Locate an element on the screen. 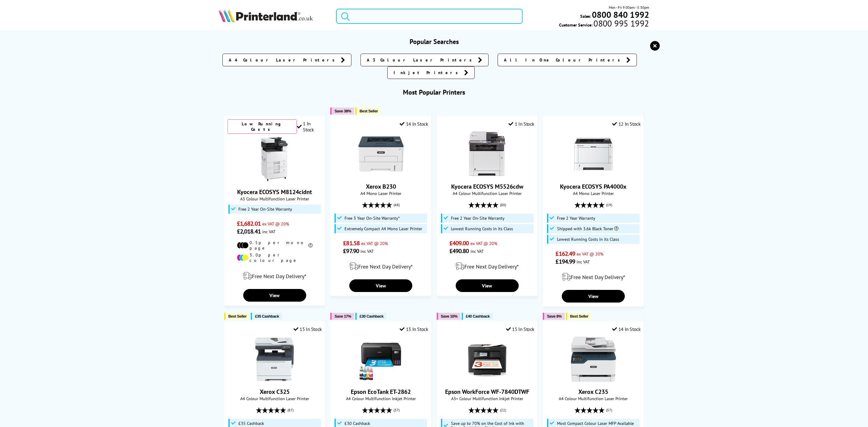 The image size is (868, 427). img: Kyocera ECOSYS M8124cidnt is located at coordinates (274, 159).